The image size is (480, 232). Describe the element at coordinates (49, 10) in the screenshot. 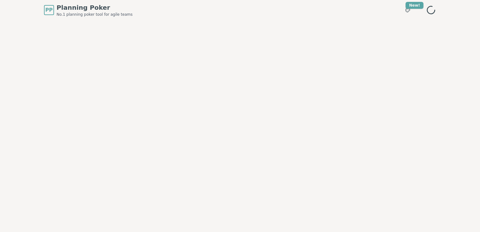

I see `span: PP` at that location.